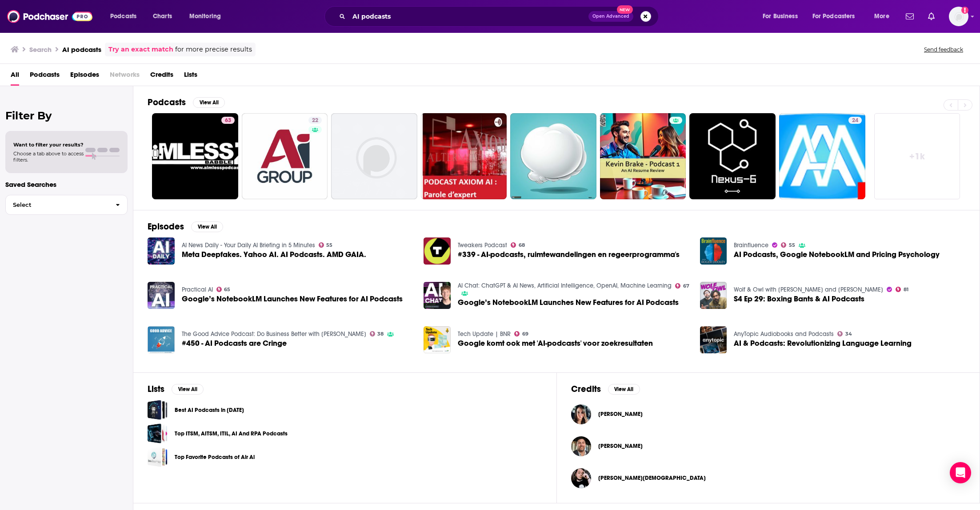  I want to click on span: Networks, so click(124, 77).